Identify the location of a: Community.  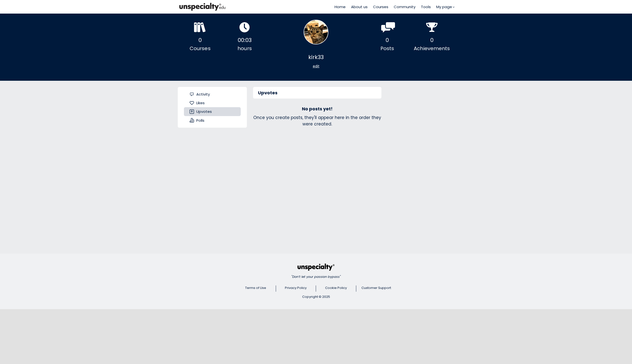
(404, 7).